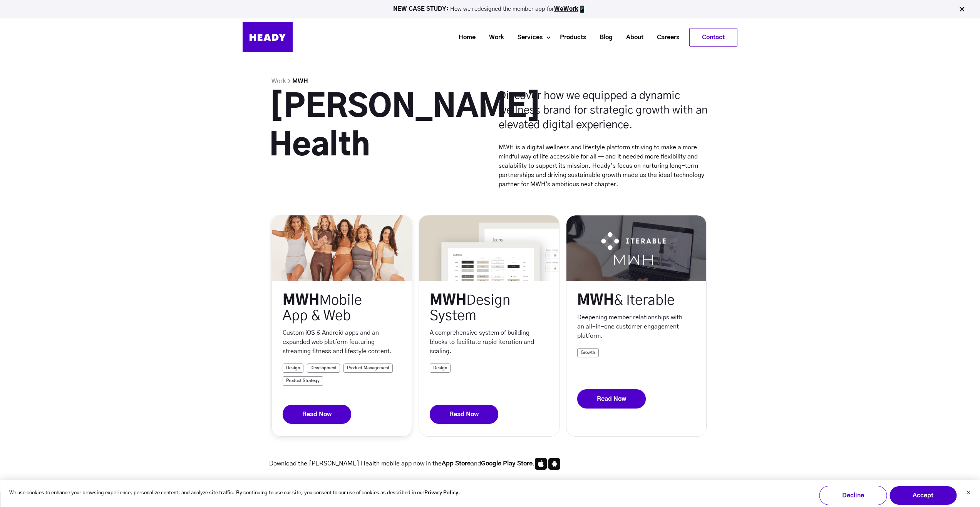 The width and height of the screenshot is (980, 507). What do you see at coordinates (527, 38) in the screenshot?
I see `a: Services` at bounding box center [527, 38].